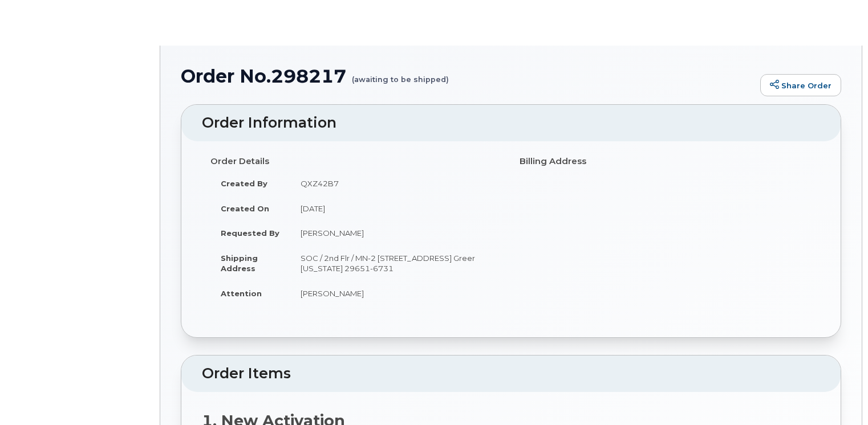  What do you see at coordinates (239, 263) in the screenshot?
I see `strong: Shipping Address` at bounding box center [239, 263].